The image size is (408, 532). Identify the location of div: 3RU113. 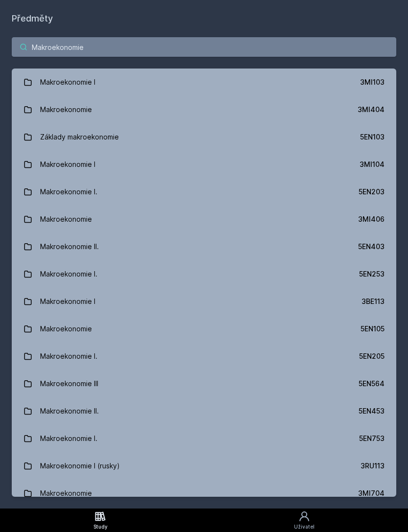
(373, 466).